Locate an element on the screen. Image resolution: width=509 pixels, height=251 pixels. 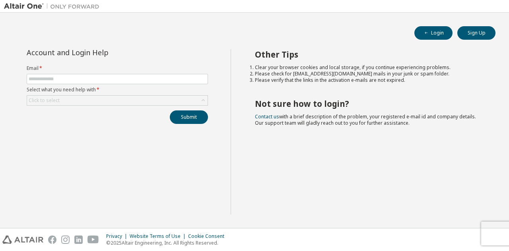
li: Please verify that the links in the activation e-mails are not expired. is located at coordinates (368, 80).